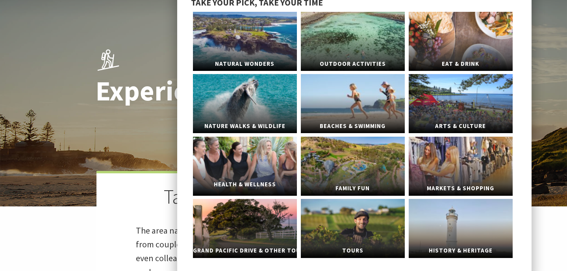  Describe the element at coordinates (353, 126) in the screenshot. I see `span: Beaches & Swimming` at that location.